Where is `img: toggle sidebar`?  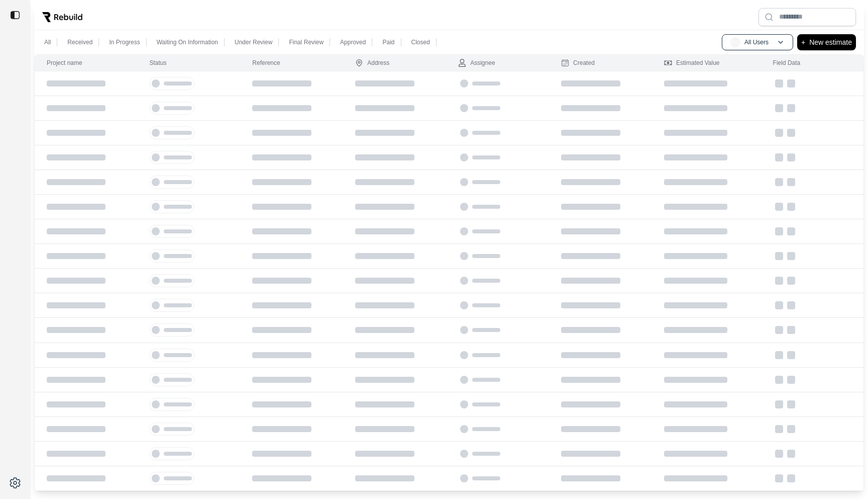 img: toggle sidebar is located at coordinates (15, 15).